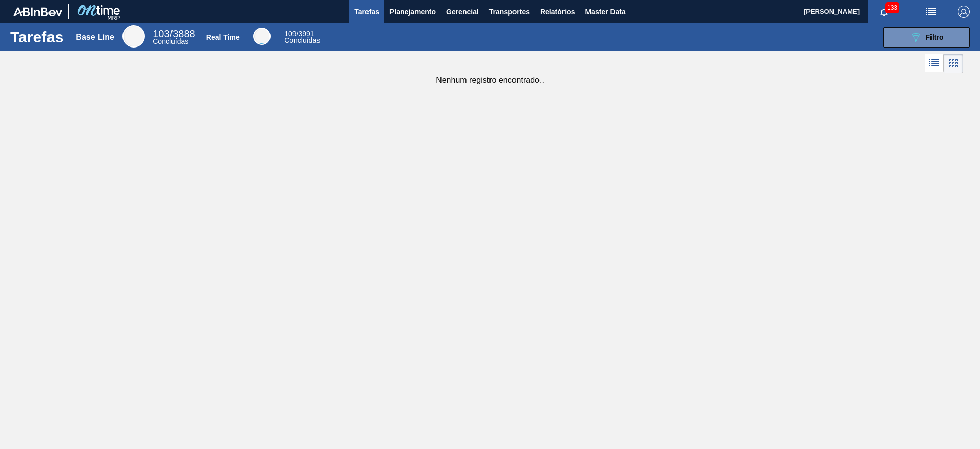  Describe the element at coordinates (954, 63) in the screenshot. I see `div: Visão em Cards` at that location.